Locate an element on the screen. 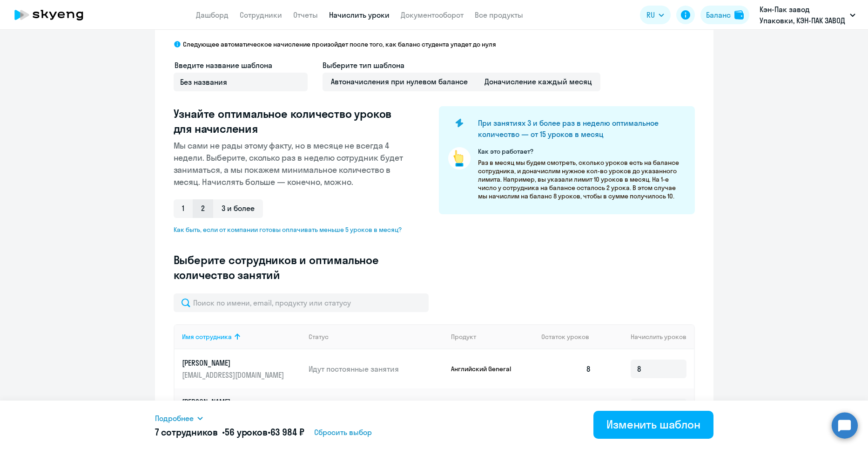 The height and width of the screenshot is (449, 868). a: Балансbalance is located at coordinates (725, 15).